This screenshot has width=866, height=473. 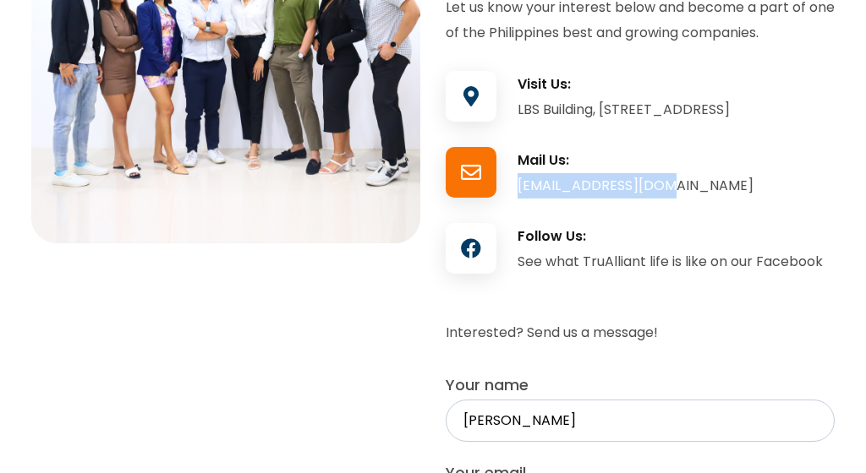 What do you see at coordinates (675, 262) in the screenshot?
I see `div: See what TruAlliant life is like on our Facebook` at bounding box center [675, 262].